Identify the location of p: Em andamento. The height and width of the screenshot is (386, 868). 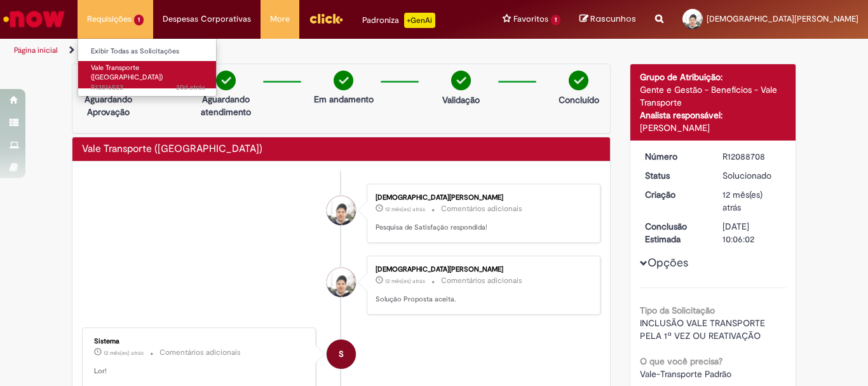
(344, 99).